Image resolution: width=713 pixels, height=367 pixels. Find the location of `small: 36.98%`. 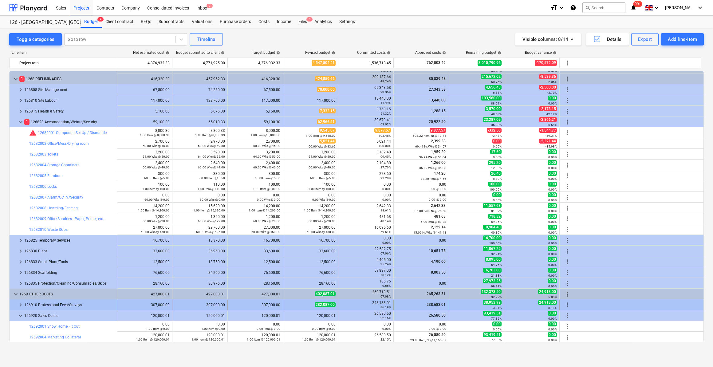

small: 36.98% is located at coordinates (496, 125).